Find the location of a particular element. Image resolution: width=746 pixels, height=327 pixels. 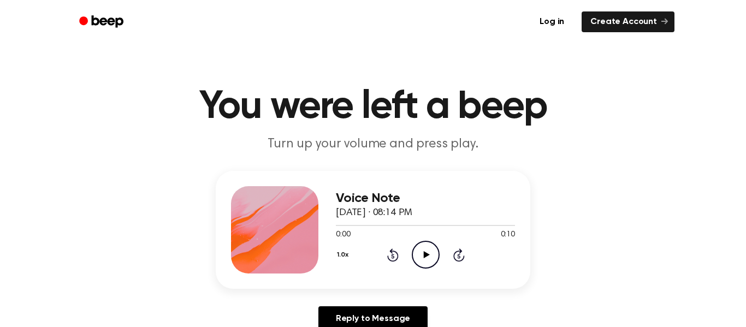

h1: You were left a beep is located at coordinates (373, 107).